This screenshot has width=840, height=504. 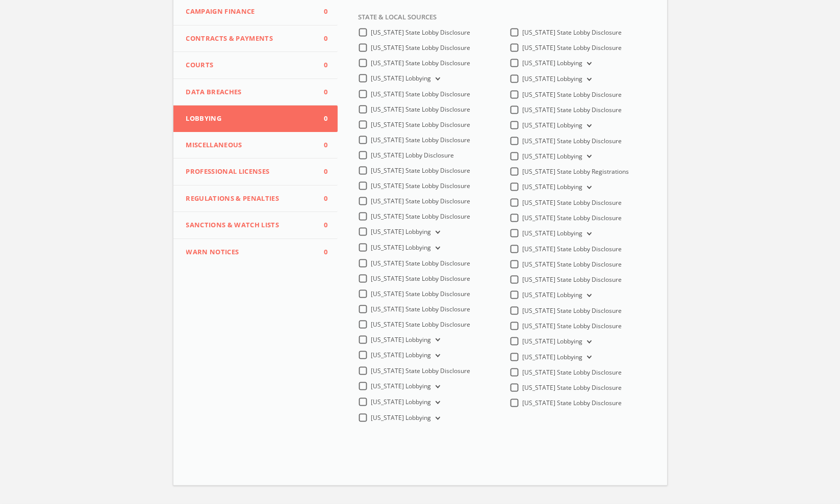 I want to click on span: Lobbying, so click(x=249, y=119).